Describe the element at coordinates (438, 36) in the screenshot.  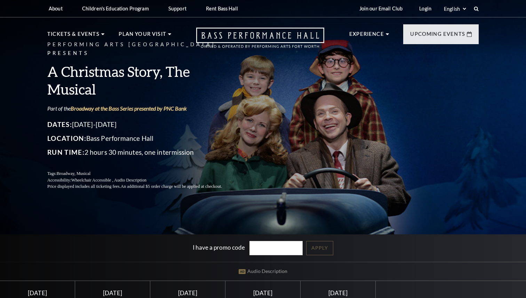
I see `p: Upcoming Events` at that location.